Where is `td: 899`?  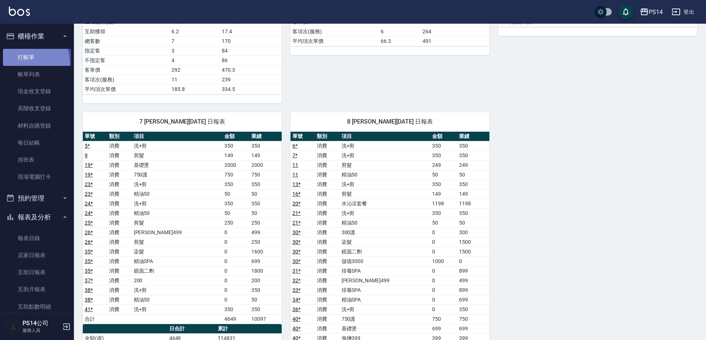 td: 899 is located at coordinates (473, 290).